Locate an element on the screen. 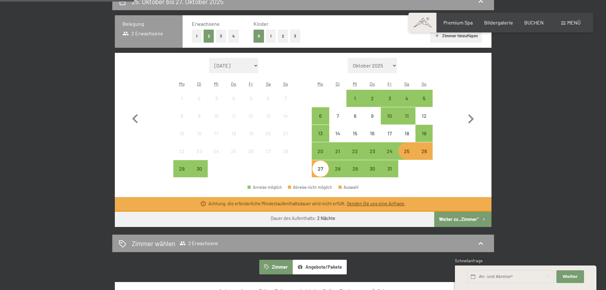 This screenshot has height=290, width=606. div: Fri Sep 12 2025 is located at coordinates (251, 116).